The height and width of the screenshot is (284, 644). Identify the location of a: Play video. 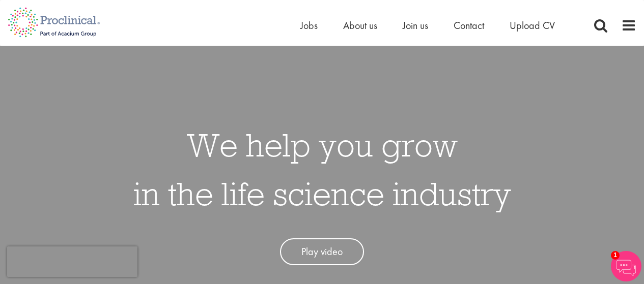
(322, 252).